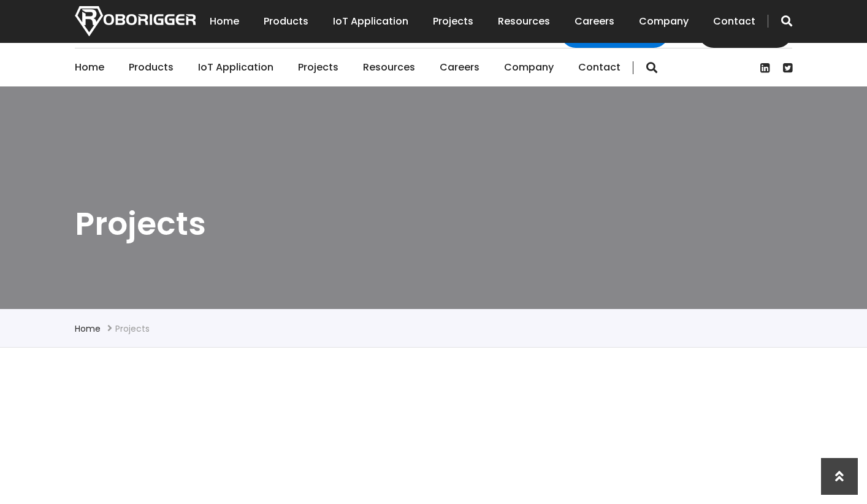  Describe the element at coordinates (434, 224) in the screenshot. I see `h1: Projects` at that location.